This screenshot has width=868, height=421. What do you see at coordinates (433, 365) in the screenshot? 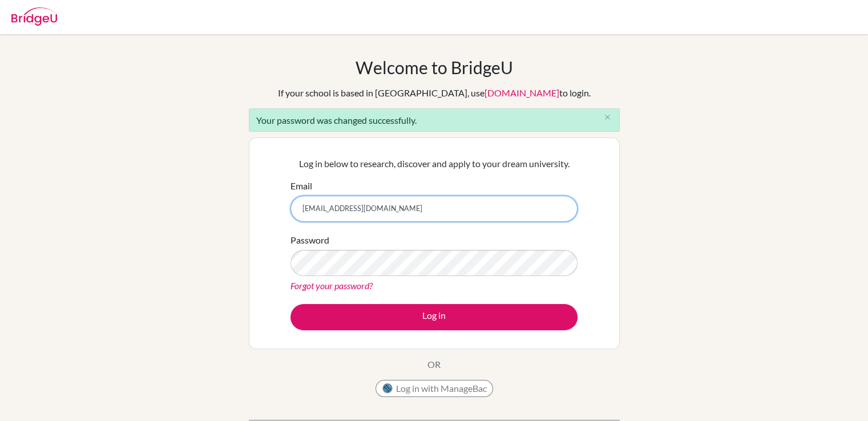
I see `p: OR` at bounding box center [433, 365].